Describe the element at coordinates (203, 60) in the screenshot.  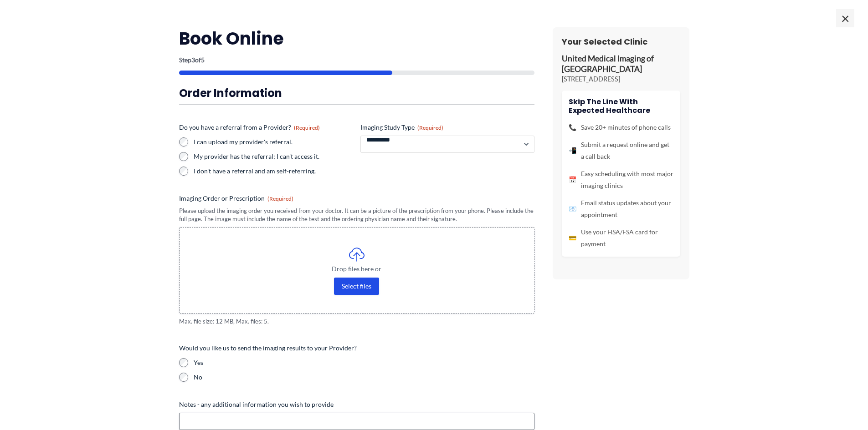
I see `span: 5` at that location.